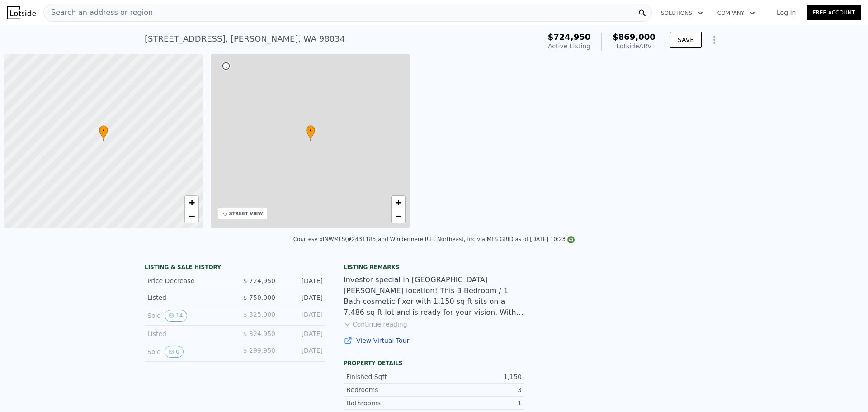 Image resolution: width=868 pixels, height=412 pixels. Describe the element at coordinates (686, 40) in the screenshot. I see `button: SAVE` at that location.